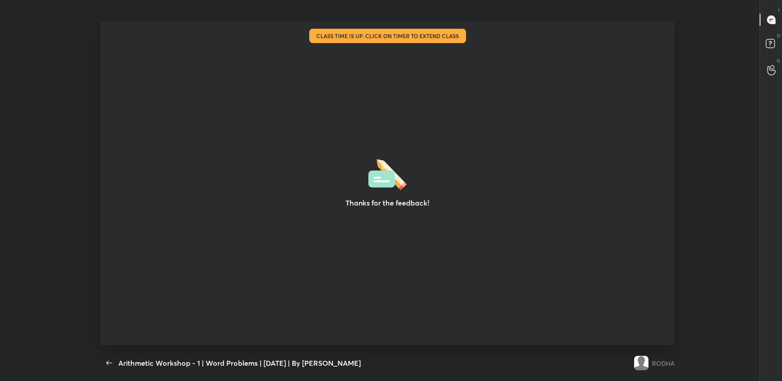 The width and height of the screenshot is (782, 381). I want to click on p: T, so click(779, 10).